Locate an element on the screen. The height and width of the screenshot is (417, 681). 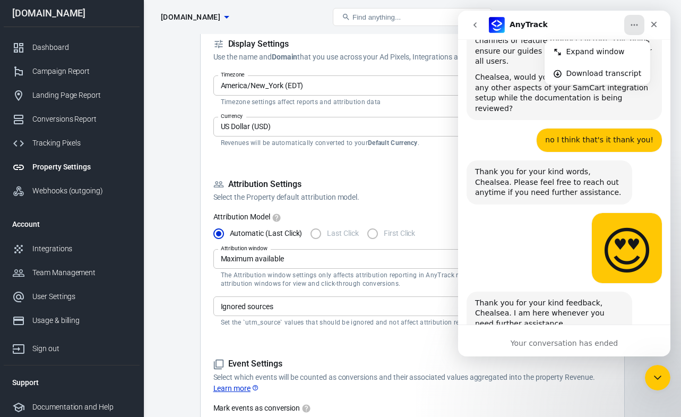
strong: Default Currency is located at coordinates (393, 143).